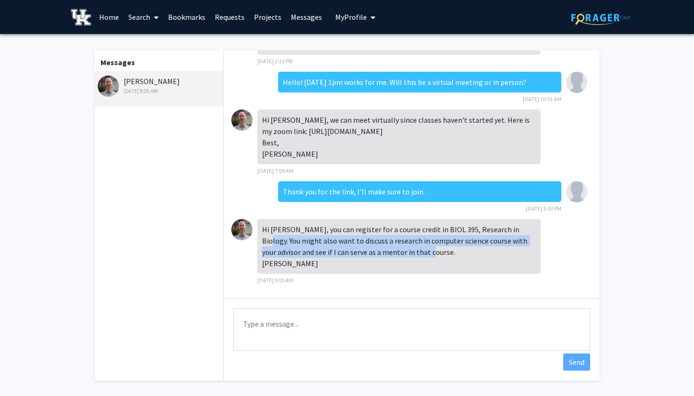  Describe the element at coordinates (186, 17) in the screenshot. I see `a: Bookmarks` at that location.